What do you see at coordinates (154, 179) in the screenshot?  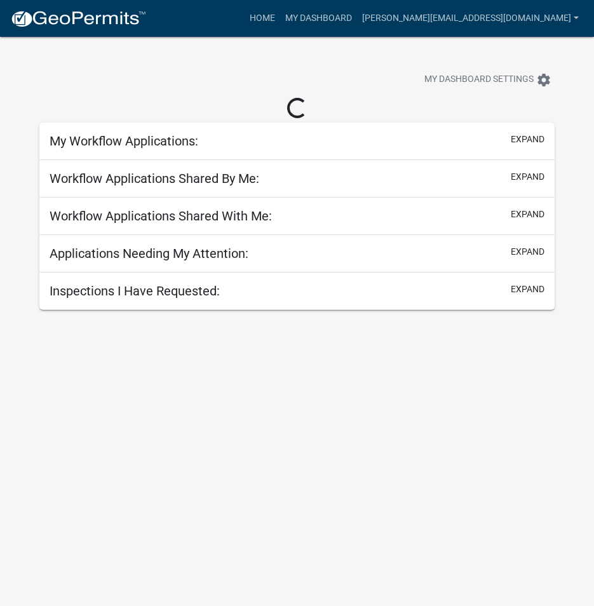 I see `h5: Workflow Applications Shared By Me:` at bounding box center [154, 179].